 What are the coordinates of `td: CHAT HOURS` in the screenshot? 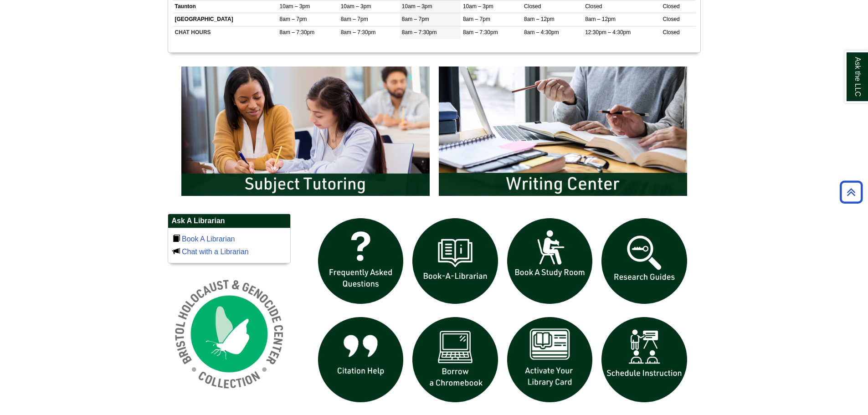 It's located at (225, 32).